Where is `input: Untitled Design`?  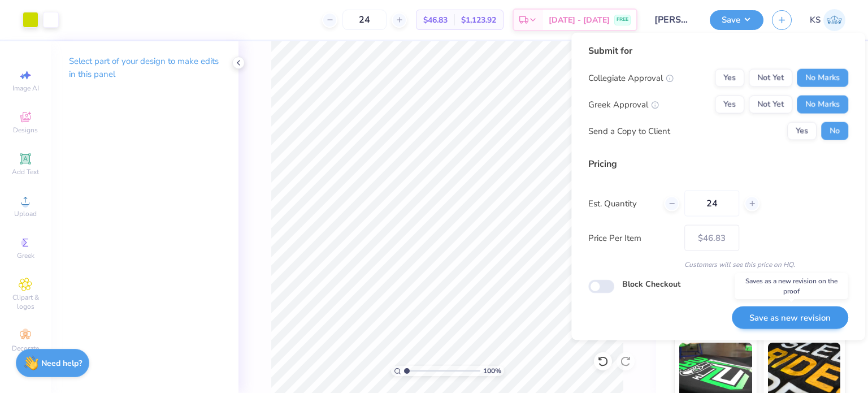 input: Untitled Design is located at coordinates (673, 20).